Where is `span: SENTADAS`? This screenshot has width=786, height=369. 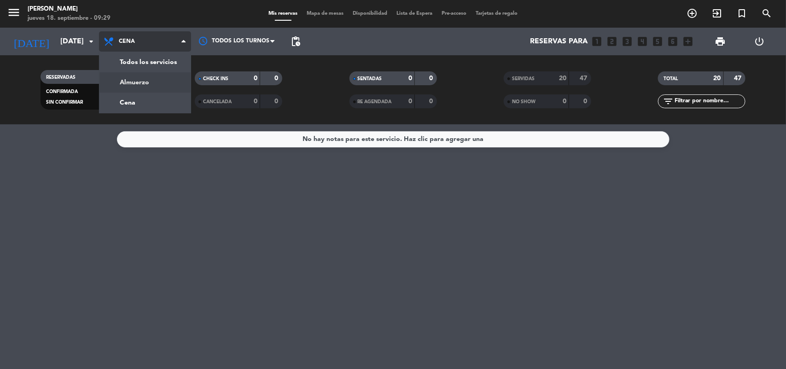 span: SENTADAS is located at coordinates (370, 79).